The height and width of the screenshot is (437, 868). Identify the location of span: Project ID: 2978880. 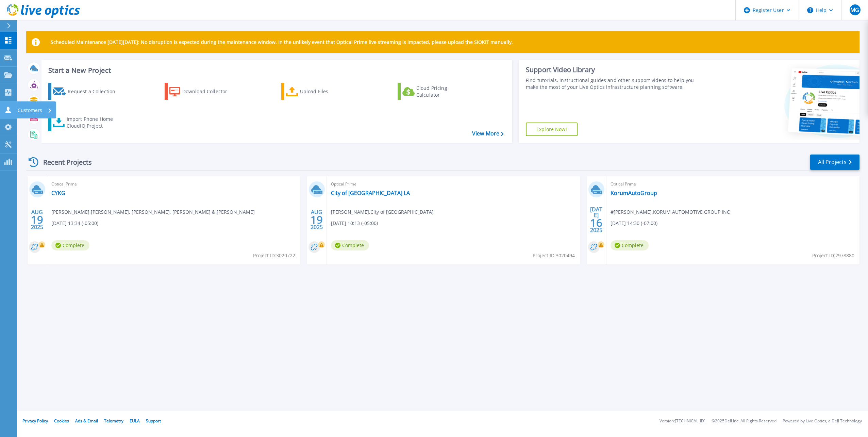
(834, 255).